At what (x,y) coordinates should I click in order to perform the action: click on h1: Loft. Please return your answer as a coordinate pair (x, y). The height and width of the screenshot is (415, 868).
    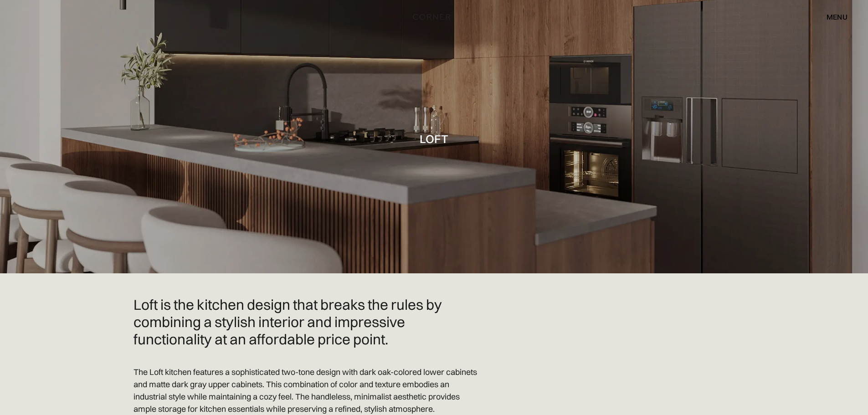
    Looking at the image, I should click on (434, 139).